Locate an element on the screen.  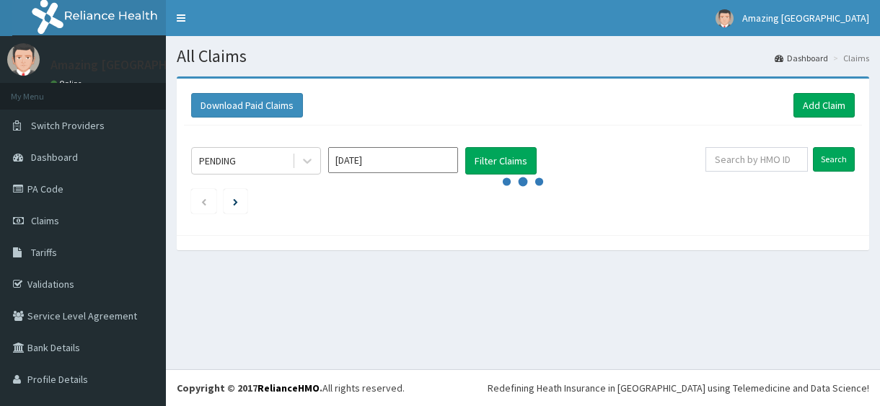
span: Claims is located at coordinates (45, 221).